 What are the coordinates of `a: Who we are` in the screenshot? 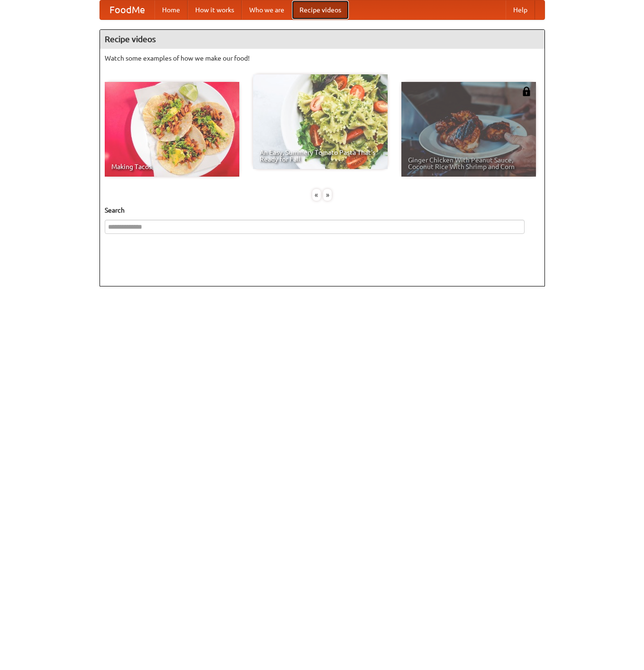 It's located at (267, 10).